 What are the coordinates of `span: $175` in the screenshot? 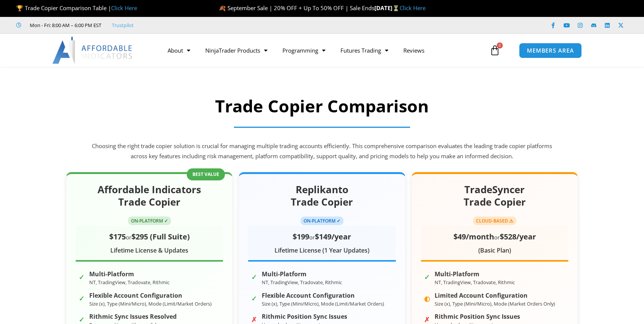 It's located at (118, 237).